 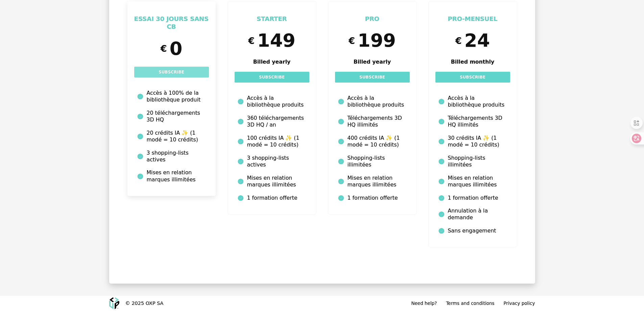 I want to click on div: Pro, so click(x=372, y=19).